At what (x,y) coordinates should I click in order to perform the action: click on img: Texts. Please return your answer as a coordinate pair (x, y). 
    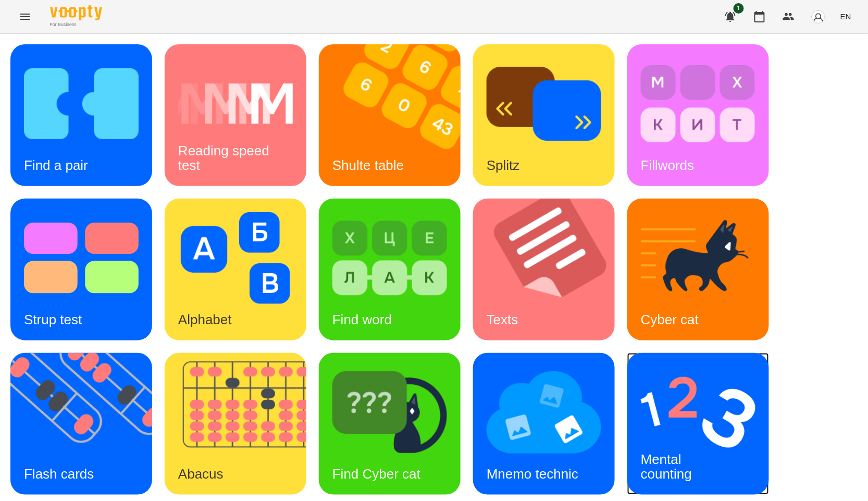
    Looking at the image, I should click on (550, 269).